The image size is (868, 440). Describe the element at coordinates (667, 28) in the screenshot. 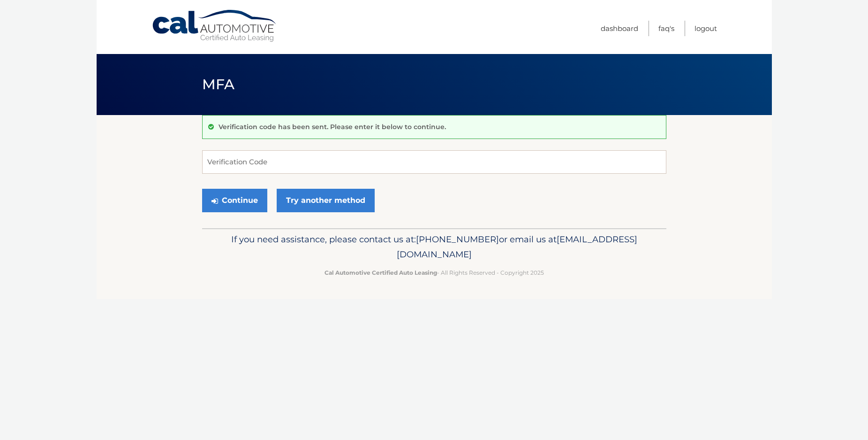

I see `a: FAQ's` at that location.